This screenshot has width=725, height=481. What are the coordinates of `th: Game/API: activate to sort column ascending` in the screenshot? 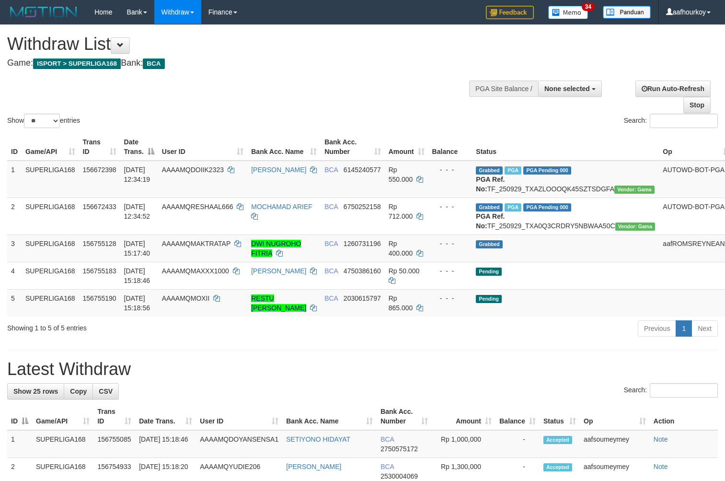 It's located at (50, 147).